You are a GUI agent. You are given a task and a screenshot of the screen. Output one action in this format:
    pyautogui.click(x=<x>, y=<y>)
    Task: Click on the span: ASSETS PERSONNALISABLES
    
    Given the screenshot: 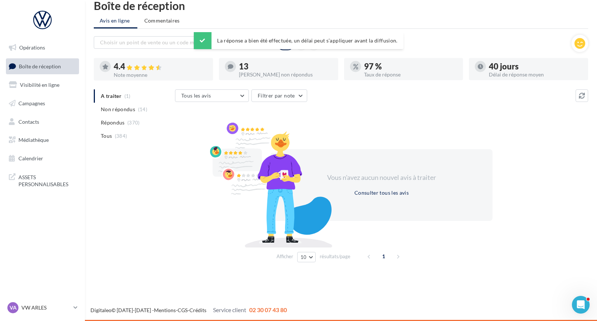 What is the action you would take?
    pyautogui.click(x=47, y=180)
    